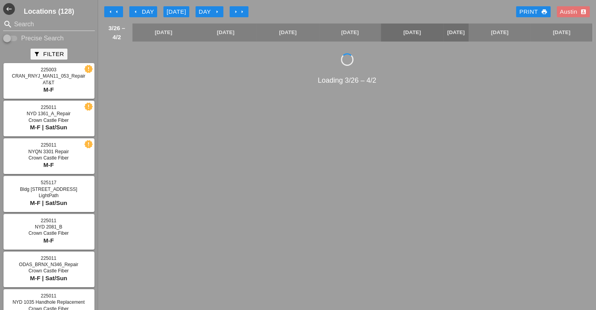  What do you see at coordinates (9, 9) in the screenshot?
I see `i: west` at bounding box center [9, 9].